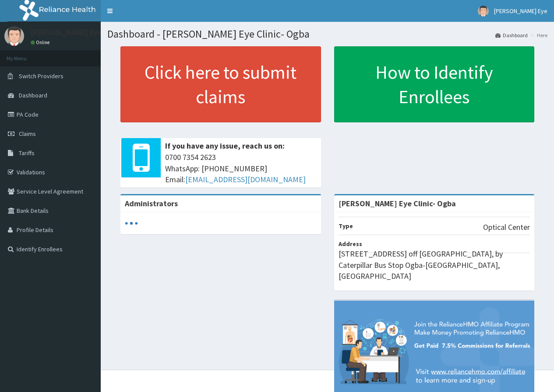 This screenshot has height=392, width=554. I want to click on a: Click here to submit claims, so click(221, 84).